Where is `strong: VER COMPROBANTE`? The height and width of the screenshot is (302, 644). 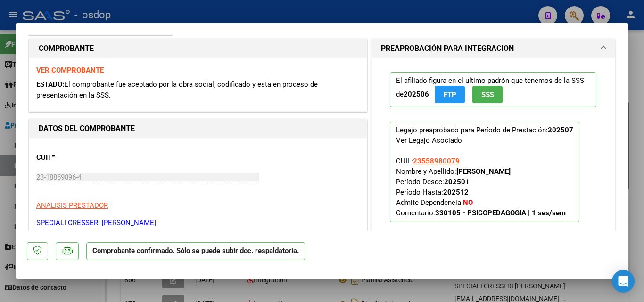 strong: VER COMPROBANTE is located at coordinates (70, 70).